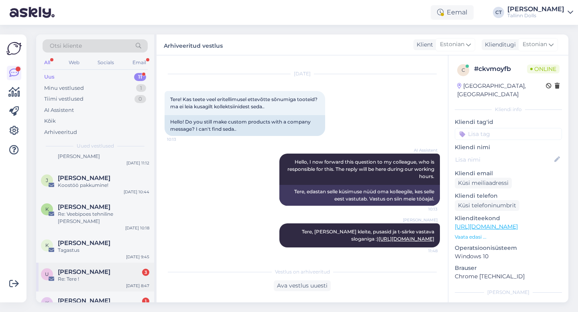 The width and height of the screenshot is (578, 312). Describe the element at coordinates (508, 218) in the screenshot. I see `p: Klienditeekond` at that location.